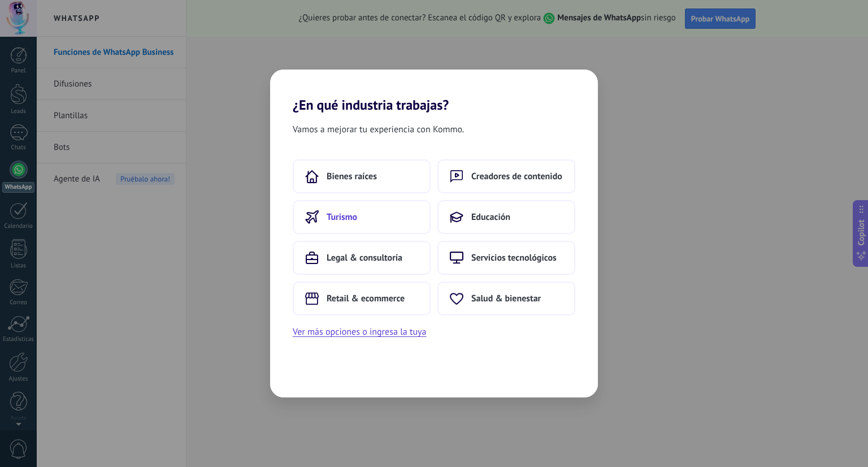 The image size is (868, 467). Describe the element at coordinates (506, 298) in the screenshot. I see `button: Salud & bienestar` at that location.